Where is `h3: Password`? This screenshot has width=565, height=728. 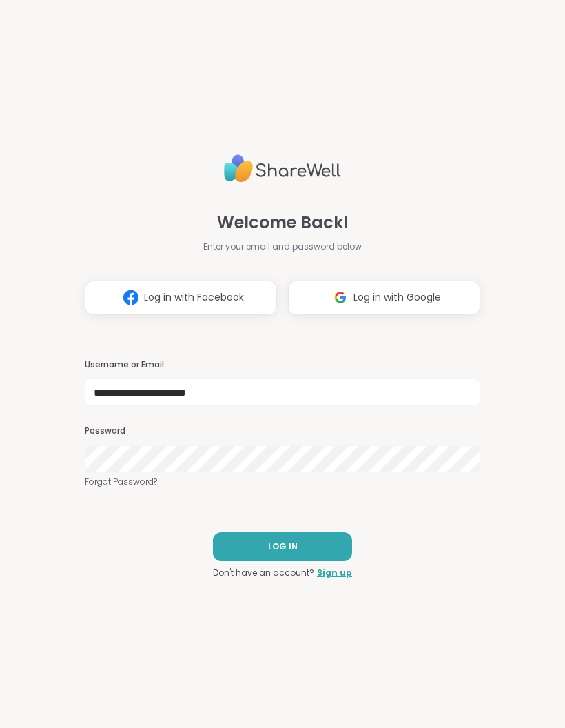
h3: Password is located at coordinates (282, 431).